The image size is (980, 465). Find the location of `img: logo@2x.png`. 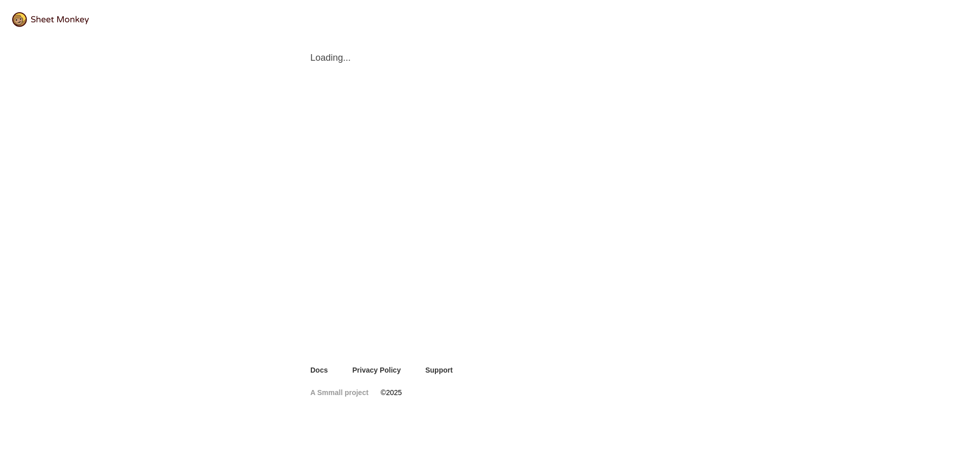

img: logo@2x.png is located at coordinates (50, 19).